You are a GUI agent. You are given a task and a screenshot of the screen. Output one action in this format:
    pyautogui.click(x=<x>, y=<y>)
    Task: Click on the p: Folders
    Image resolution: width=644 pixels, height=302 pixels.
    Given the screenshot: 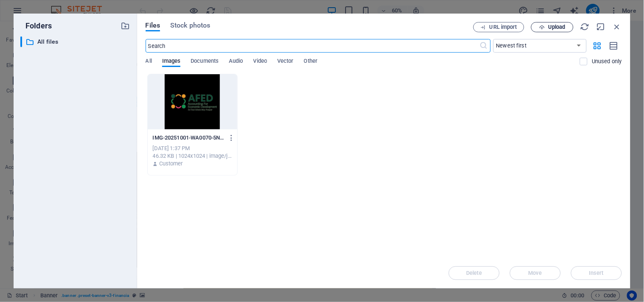 What is the action you would take?
    pyautogui.click(x=36, y=26)
    